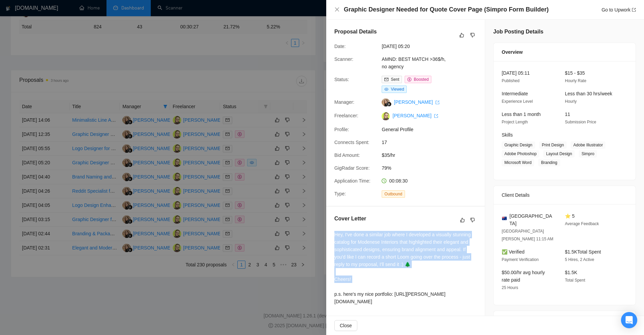 This screenshot has height=335, width=644. I want to click on span: Application Time:, so click(352, 181).